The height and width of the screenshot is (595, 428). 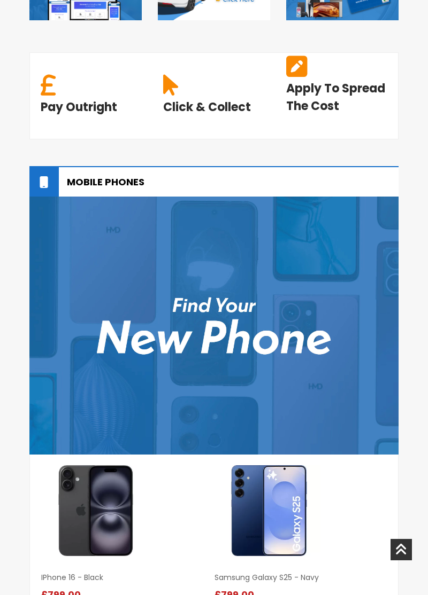 What do you see at coordinates (301, 578) in the screenshot?
I see `a: Samsung Galaxy S25 - Navy` at bounding box center [301, 578].